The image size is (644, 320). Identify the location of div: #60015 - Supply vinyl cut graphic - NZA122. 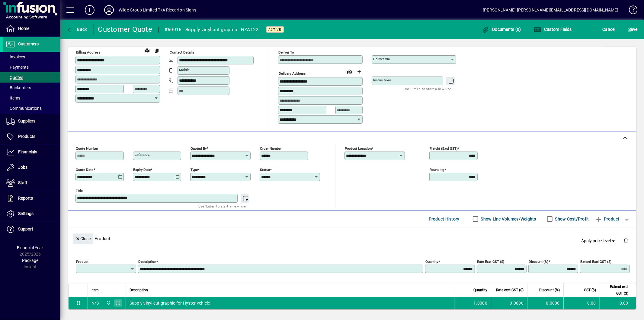
(211, 30).